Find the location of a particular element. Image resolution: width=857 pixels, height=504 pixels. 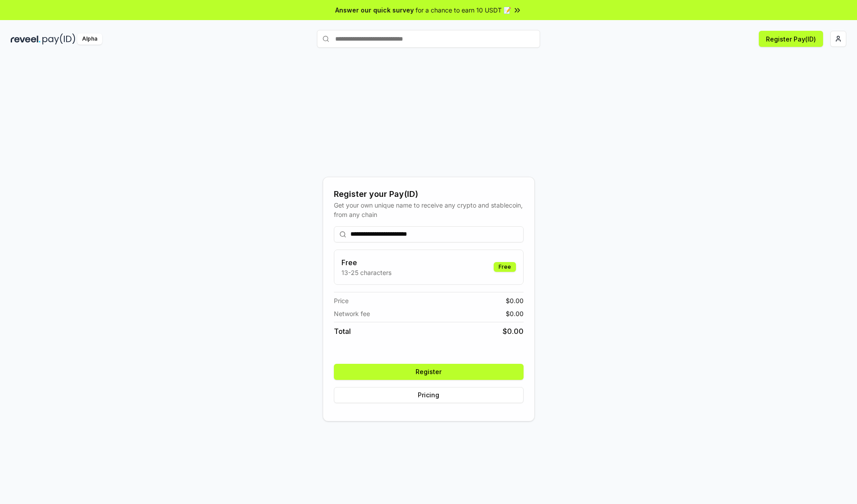

span: Network fee is located at coordinates (351, 314).